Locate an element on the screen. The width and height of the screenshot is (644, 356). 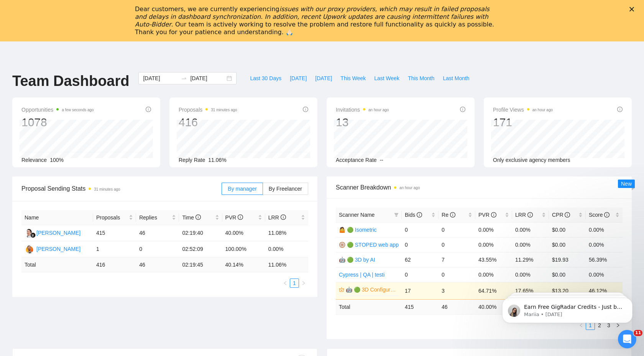
td: 02:19:45 is located at coordinates (200, 265).